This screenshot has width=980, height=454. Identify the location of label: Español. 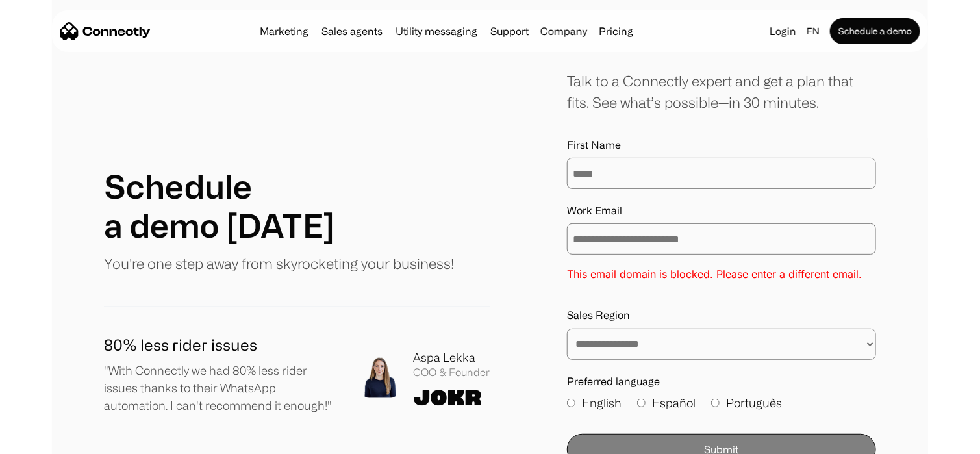
(666, 402).